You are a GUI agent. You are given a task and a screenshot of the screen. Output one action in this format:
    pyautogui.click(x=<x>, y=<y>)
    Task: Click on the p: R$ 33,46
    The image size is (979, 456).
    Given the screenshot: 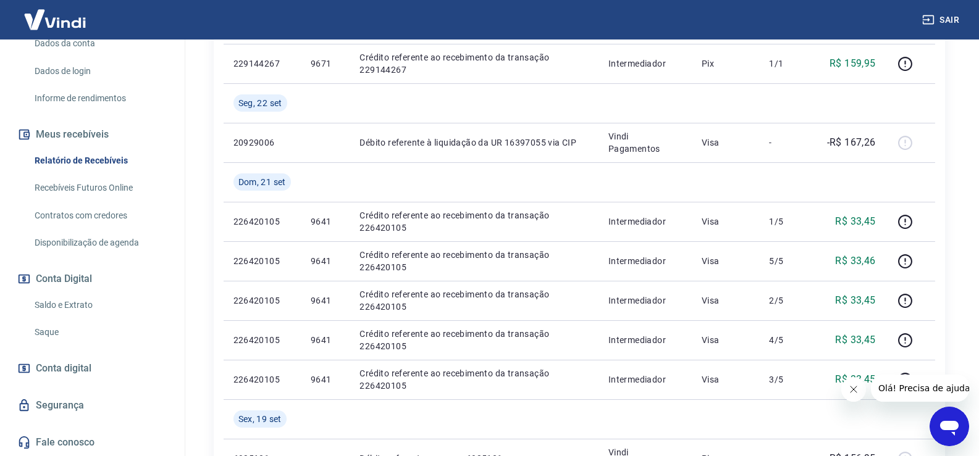 What is the action you would take?
    pyautogui.click(x=854, y=261)
    